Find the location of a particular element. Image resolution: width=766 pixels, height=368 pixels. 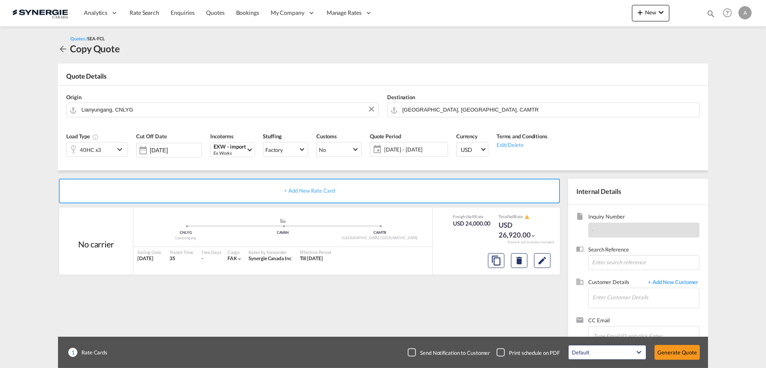

md-icon: icon-calendar is located at coordinates (375, 149).